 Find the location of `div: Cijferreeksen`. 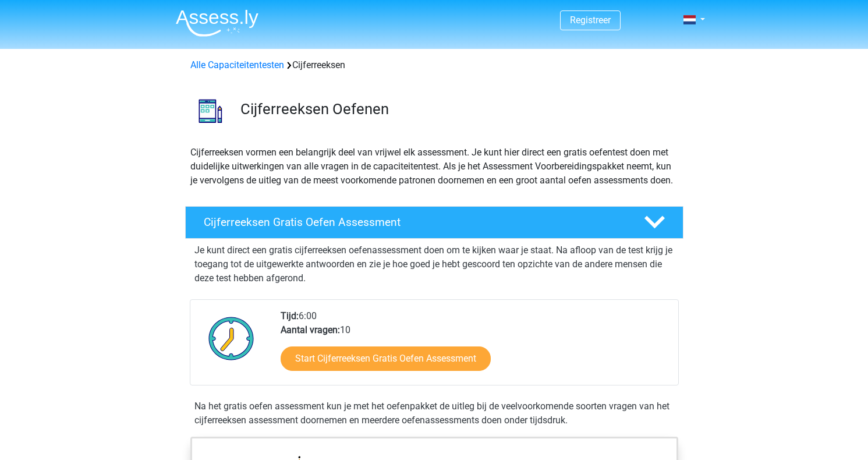

div: Cijferreeksen is located at coordinates (434, 65).